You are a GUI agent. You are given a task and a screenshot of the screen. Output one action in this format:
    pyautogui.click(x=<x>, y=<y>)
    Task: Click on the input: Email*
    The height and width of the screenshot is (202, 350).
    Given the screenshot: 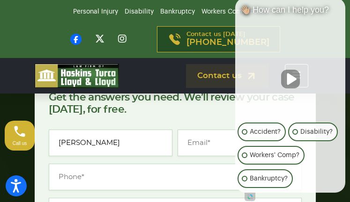 What is the action you would take?
    pyautogui.click(x=239, y=143)
    